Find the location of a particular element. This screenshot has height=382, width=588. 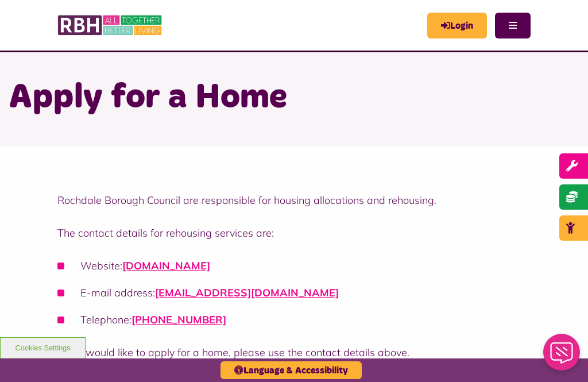

h1: Apply for a Home is located at coordinates (294, 98).